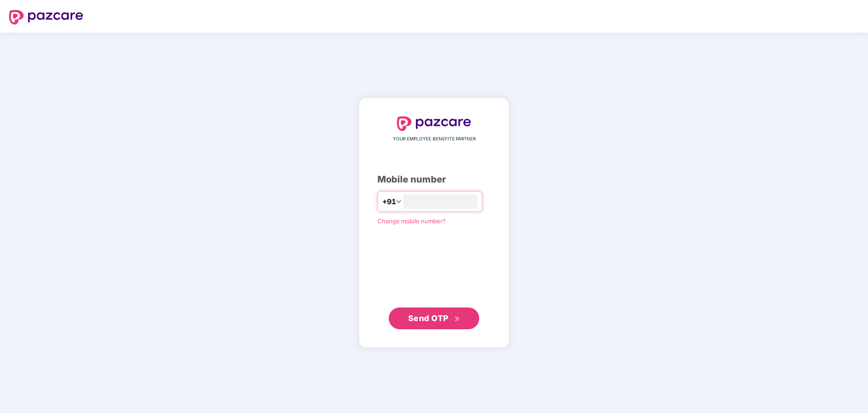  What do you see at coordinates (434, 139) in the screenshot?
I see `span: YOUR EMPLOYEE BENEFITS PARTNER` at bounding box center [434, 139].